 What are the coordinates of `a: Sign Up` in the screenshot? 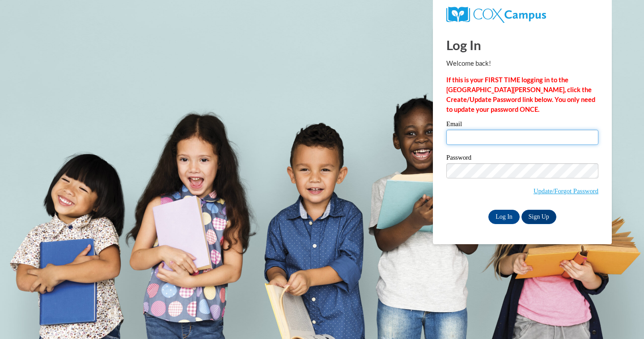 It's located at (539, 217).